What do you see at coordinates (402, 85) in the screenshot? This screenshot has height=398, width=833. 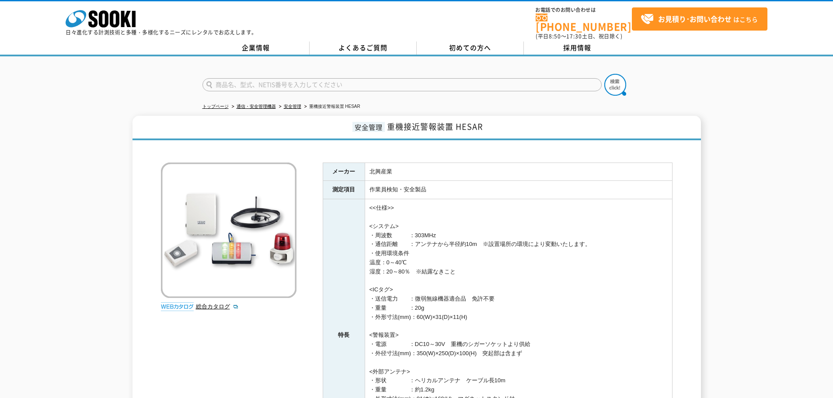 I see `input: 商品名、型式、NETIS番号を入力してください` at bounding box center [402, 85].